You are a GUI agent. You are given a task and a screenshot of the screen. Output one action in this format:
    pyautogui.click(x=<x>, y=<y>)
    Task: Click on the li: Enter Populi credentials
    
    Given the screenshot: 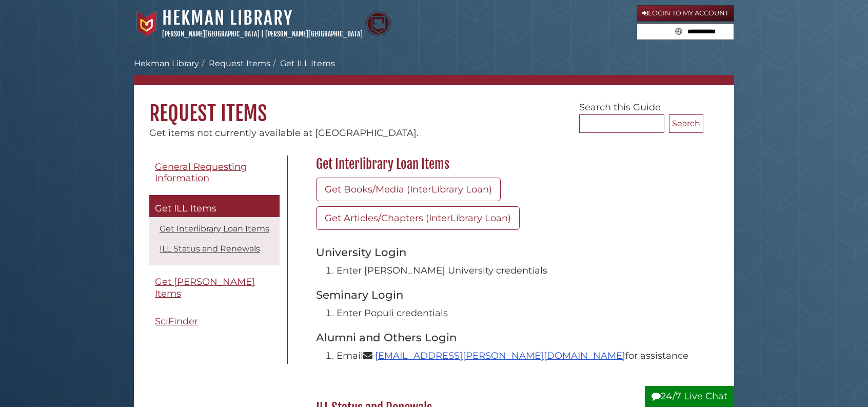 What is the action you would take?
    pyautogui.click(x=517, y=313)
    